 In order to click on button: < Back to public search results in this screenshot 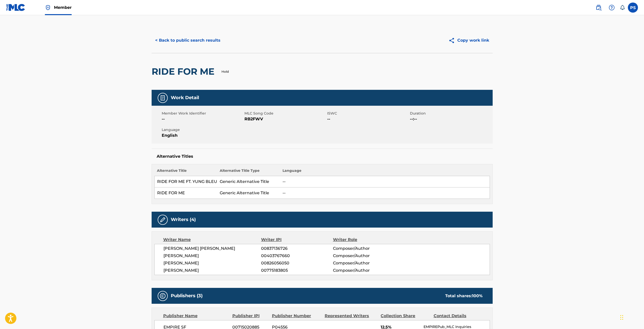, I will do `click(188, 40)`.